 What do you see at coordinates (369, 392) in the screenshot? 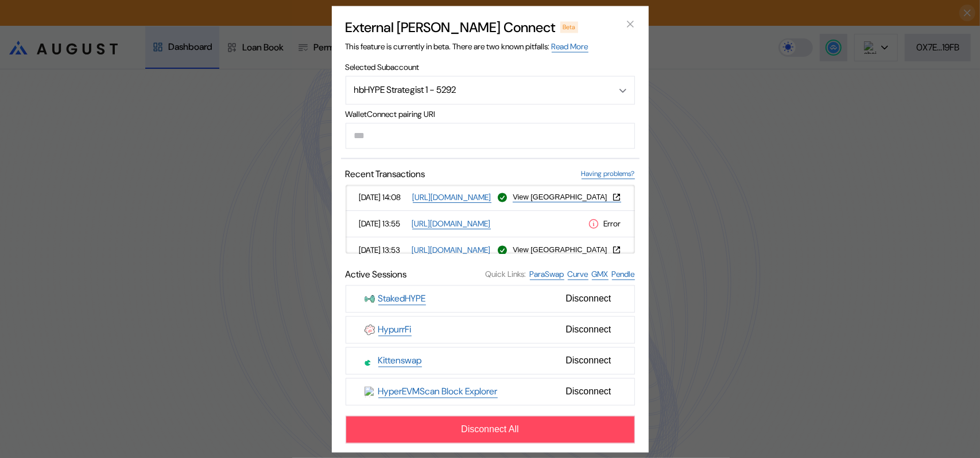
I see `img: HyperEVMScan Block Explorer` at bounding box center [369, 392].